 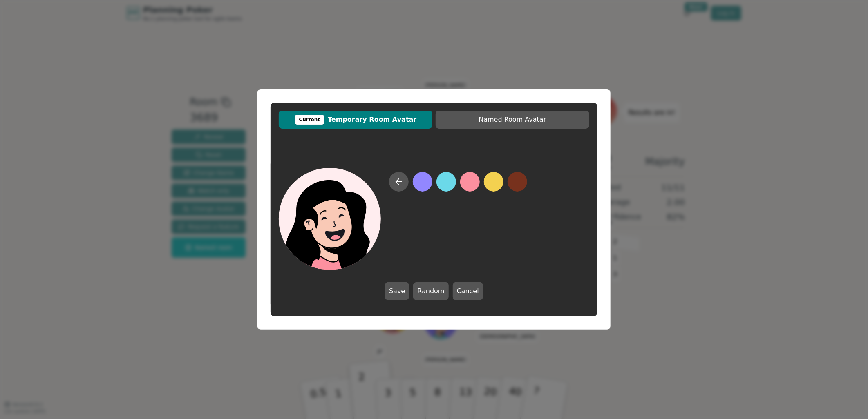 I want to click on button: Random, so click(x=430, y=292).